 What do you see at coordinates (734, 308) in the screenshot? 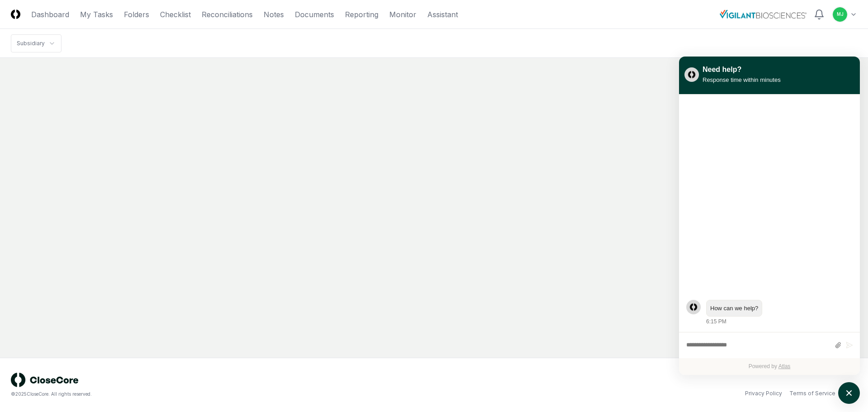
I see `div: atlas-message-text` at bounding box center [734, 308].